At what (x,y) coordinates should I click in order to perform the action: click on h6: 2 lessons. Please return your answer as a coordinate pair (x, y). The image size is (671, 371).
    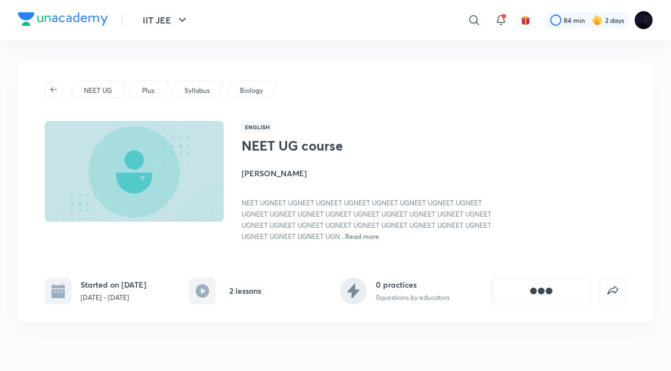
    Looking at the image, I should click on (245, 290).